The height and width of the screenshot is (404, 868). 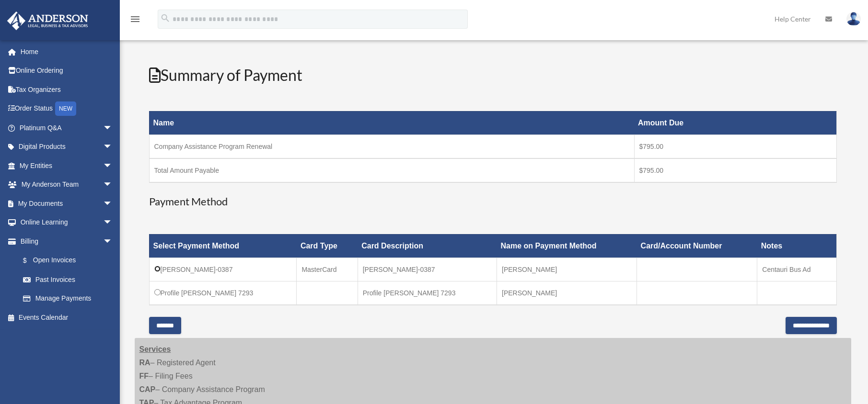 What do you see at coordinates (854, 18) in the screenshot?
I see `img: User Pic` at bounding box center [854, 18].